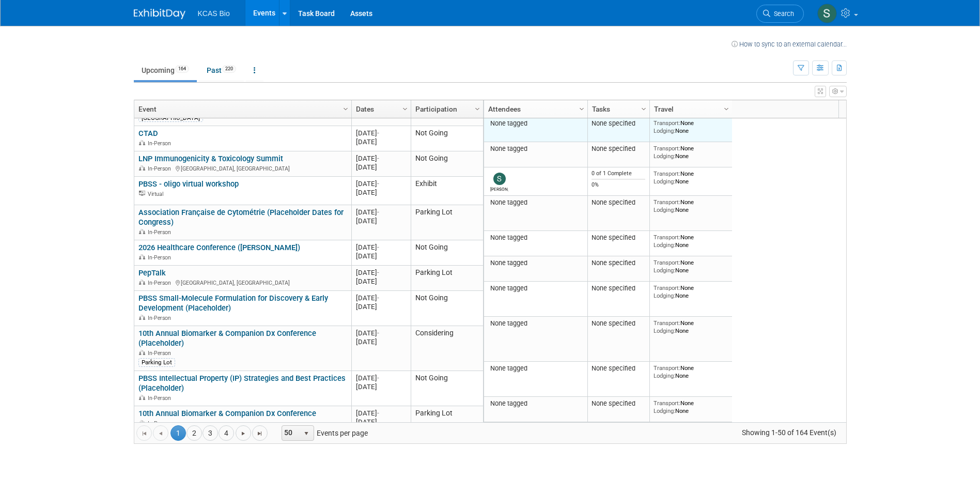 The height and width of the screenshot is (493, 980). I want to click on img: Sara Herrmann, so click(499, 179).